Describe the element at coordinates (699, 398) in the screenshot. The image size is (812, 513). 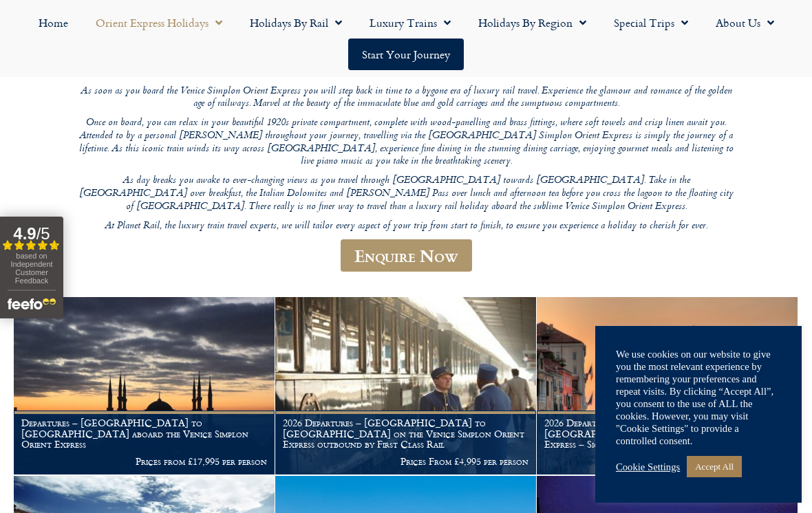
I see `div: We use cookies on our website to give you the most relevant experience by remembering your prefer...` at that location.